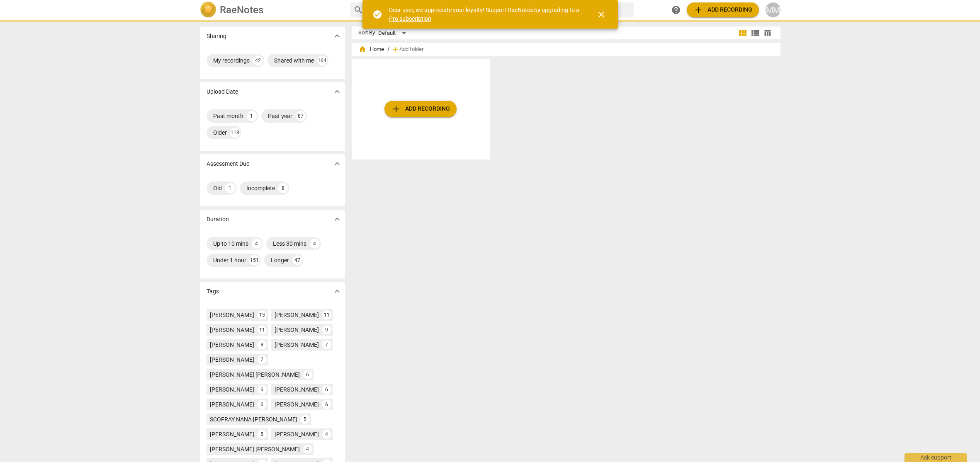 Image resolution: width=980 pixels, height=462 pixels. I want to click on div: MM, so click(773, 10).